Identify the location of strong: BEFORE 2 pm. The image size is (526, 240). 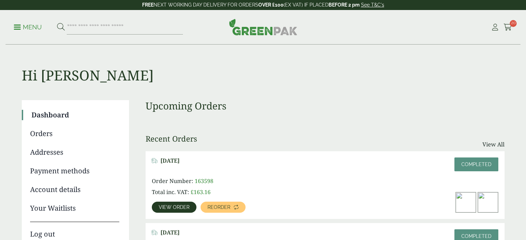
(344, 5).